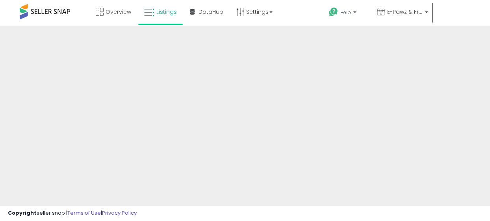 Image resolution: width=490 pixels, height=221 pixels. What do you see at coordinates (346, 13) in the screenshot?
I see `a: Help` at bounding box center [346, 13].